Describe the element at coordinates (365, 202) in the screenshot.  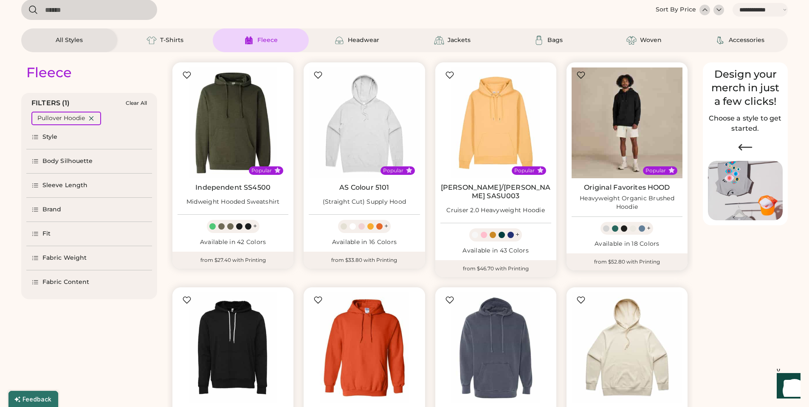
I see `div: (Straight Cut) Supply Hood` at that location.